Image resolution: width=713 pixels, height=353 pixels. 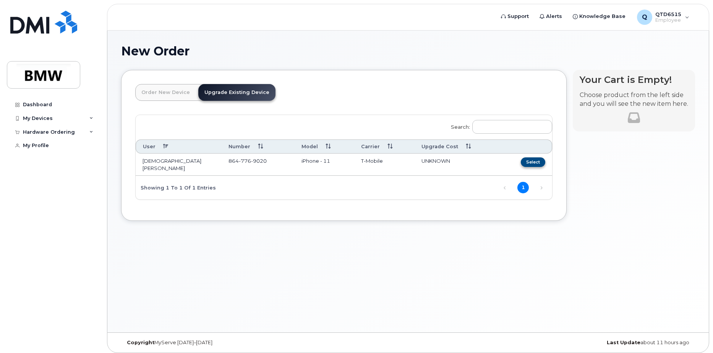 I want to click on th: Number: activate to sort column ascending, so click(x=258, y=146).